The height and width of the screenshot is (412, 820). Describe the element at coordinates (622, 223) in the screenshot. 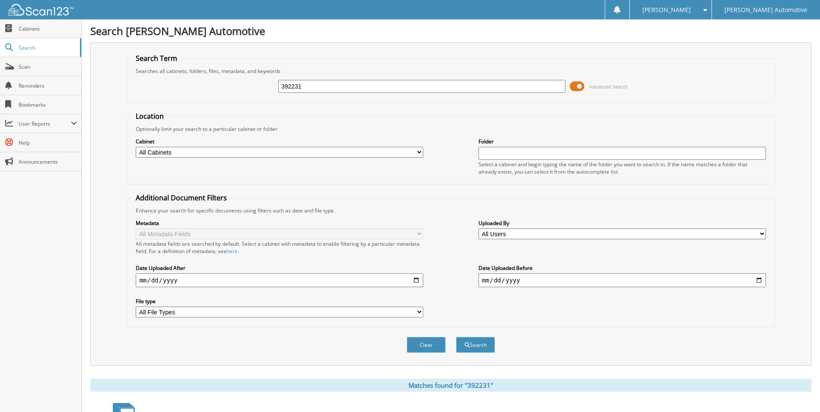

I see `label: Uploaded By` at that location.